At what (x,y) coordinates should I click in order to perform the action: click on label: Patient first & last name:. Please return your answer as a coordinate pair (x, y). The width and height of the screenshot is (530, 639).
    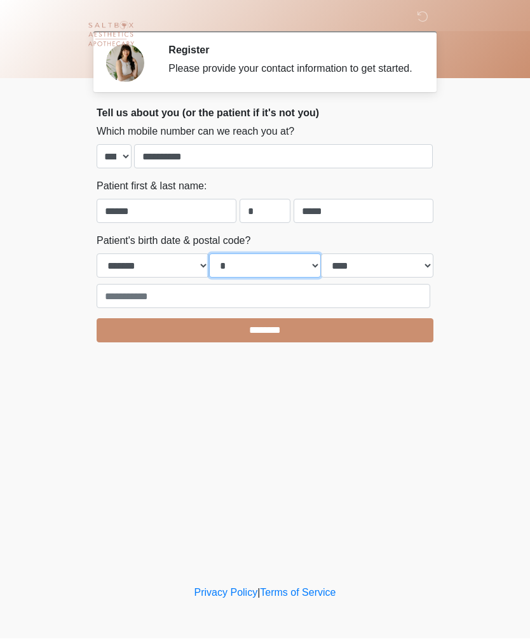
    Looking at the image, I should click on (151, 187).